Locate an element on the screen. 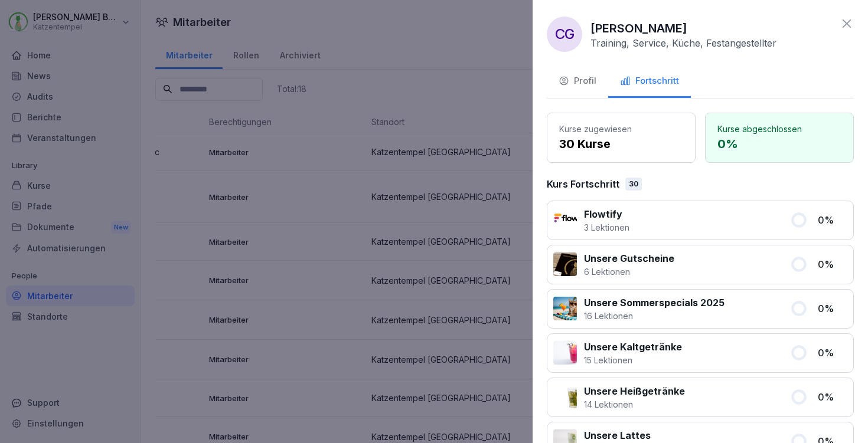 This screenshot has width=868, height=443. p: 3 Lektionen is located at coordinates (607, 227).